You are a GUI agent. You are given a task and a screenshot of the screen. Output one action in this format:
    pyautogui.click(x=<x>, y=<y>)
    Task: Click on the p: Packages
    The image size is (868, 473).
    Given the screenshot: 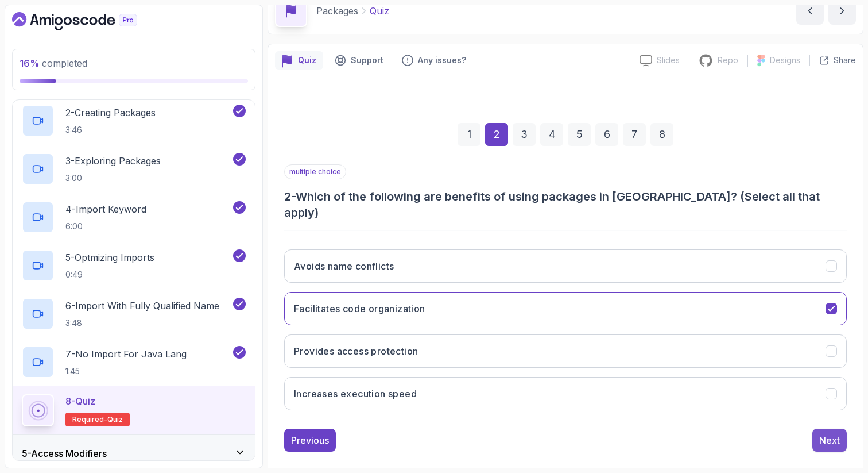 What is the action you would take?
    pyautogui.click(x=337, y=11)
    